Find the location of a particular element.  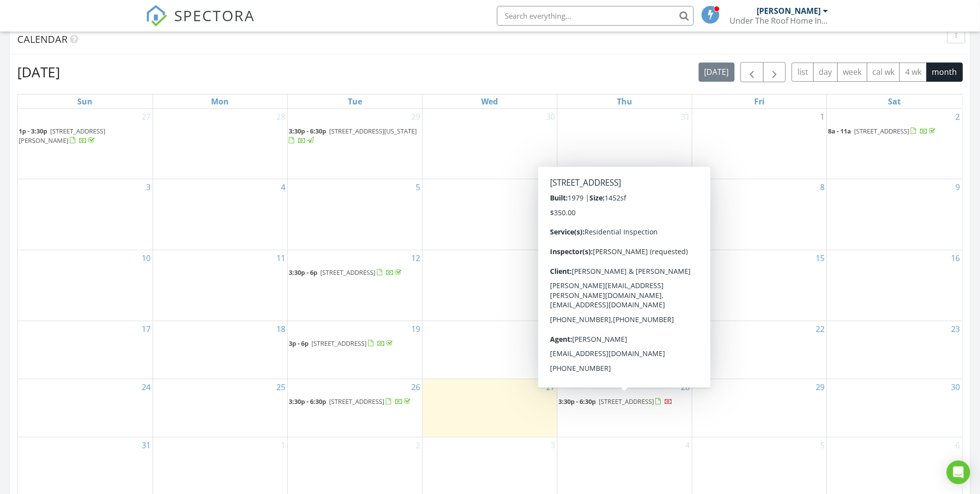

a: Go to August 10, 2025 is located at coordinates (146, 258).